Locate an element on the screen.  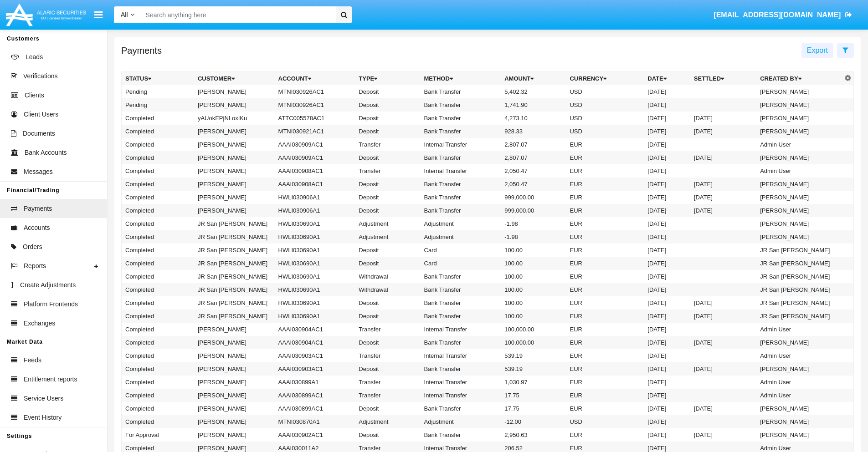
th: Account is located at coordinates (315, 79).